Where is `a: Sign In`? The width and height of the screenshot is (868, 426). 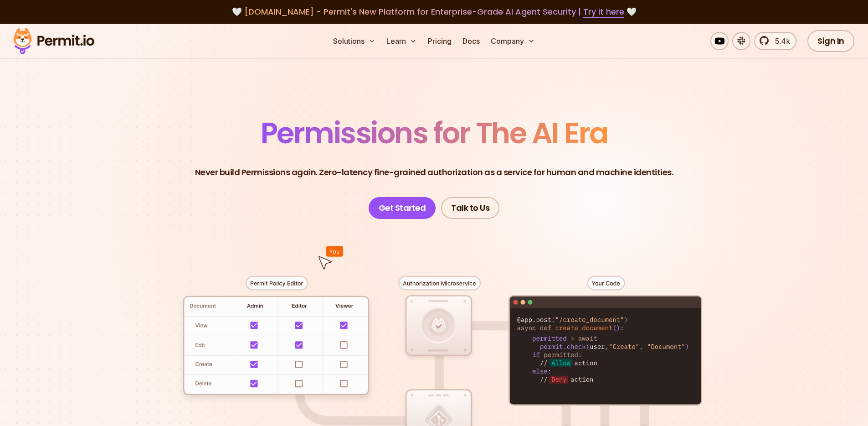
a: Sign In is located at coordinates (831, 41).